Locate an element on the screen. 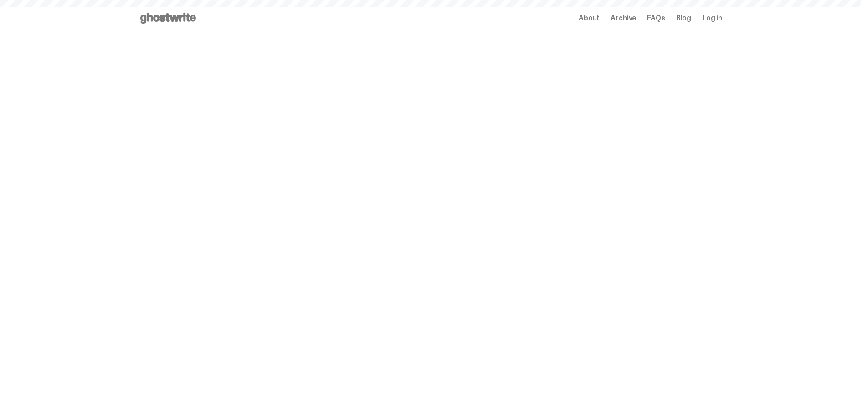 The image size is (868, 415). span: About is located at coordinates (589, 18).